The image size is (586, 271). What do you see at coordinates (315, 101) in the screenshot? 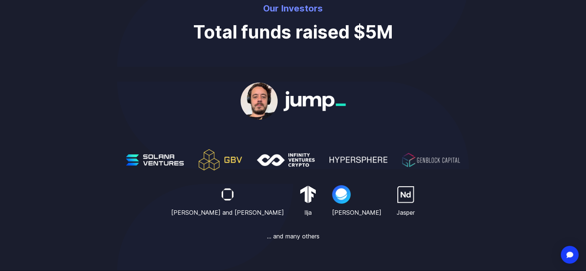
I see `img: Jump Crypto` at bounding box center [315, 101].